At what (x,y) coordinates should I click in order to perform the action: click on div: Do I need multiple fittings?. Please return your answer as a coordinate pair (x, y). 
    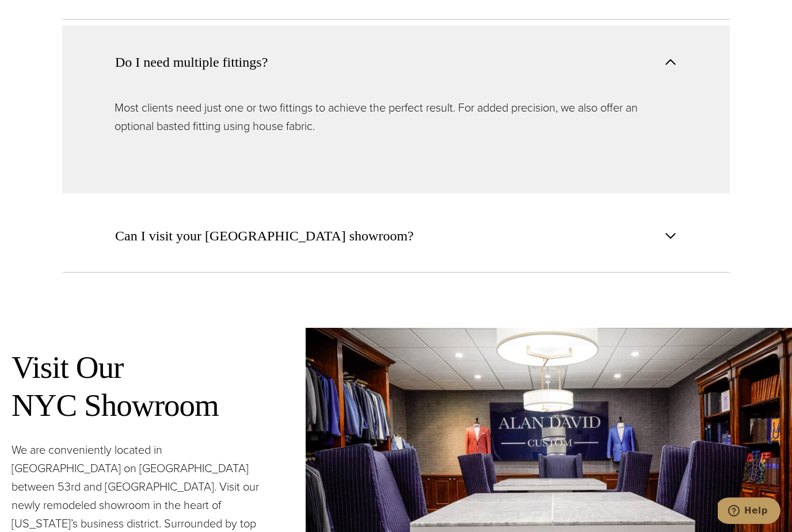
    Looking at the image, I should click on (396, 145).